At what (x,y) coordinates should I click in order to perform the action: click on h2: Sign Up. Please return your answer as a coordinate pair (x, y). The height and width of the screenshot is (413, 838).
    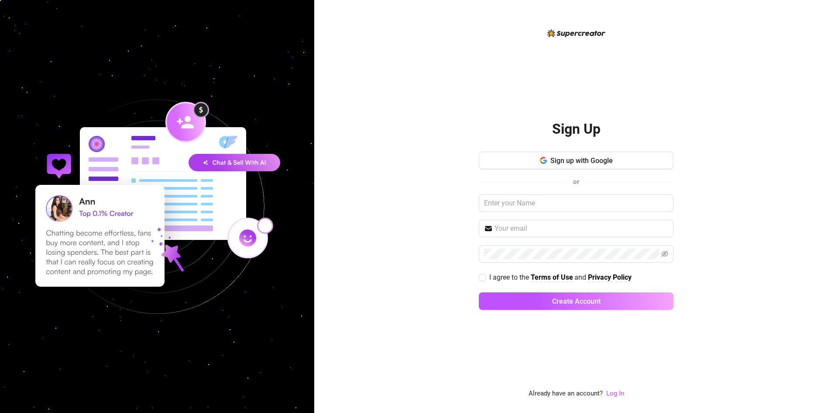
    Looking at the image, I should click on (576, 129).